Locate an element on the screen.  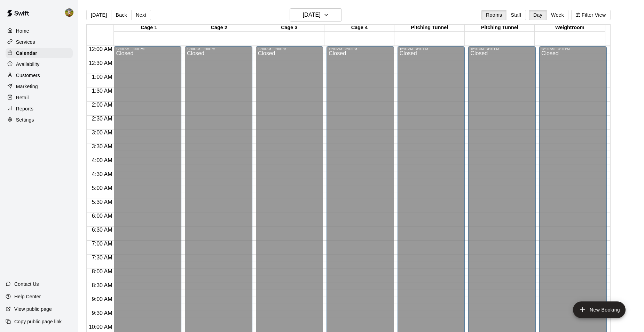
div: Services is located at coordinates (39, 42).